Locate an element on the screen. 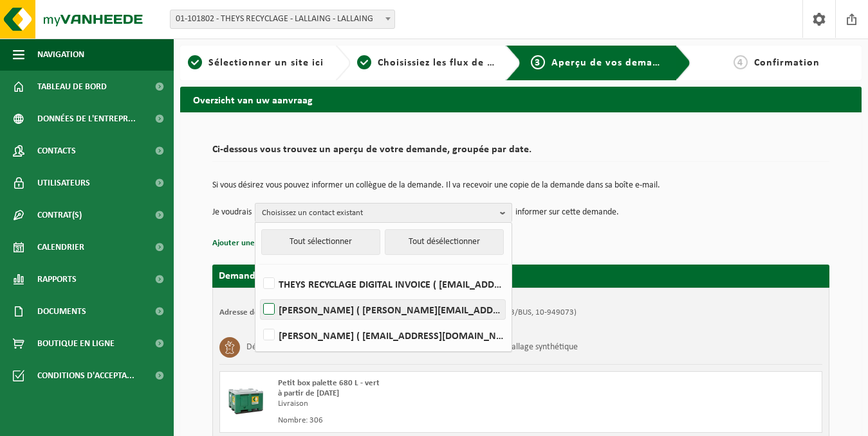 Image resolution: width=868 pixels, height=436 pixels. span: Boutique en ligne is located at coordinates (76, 343).